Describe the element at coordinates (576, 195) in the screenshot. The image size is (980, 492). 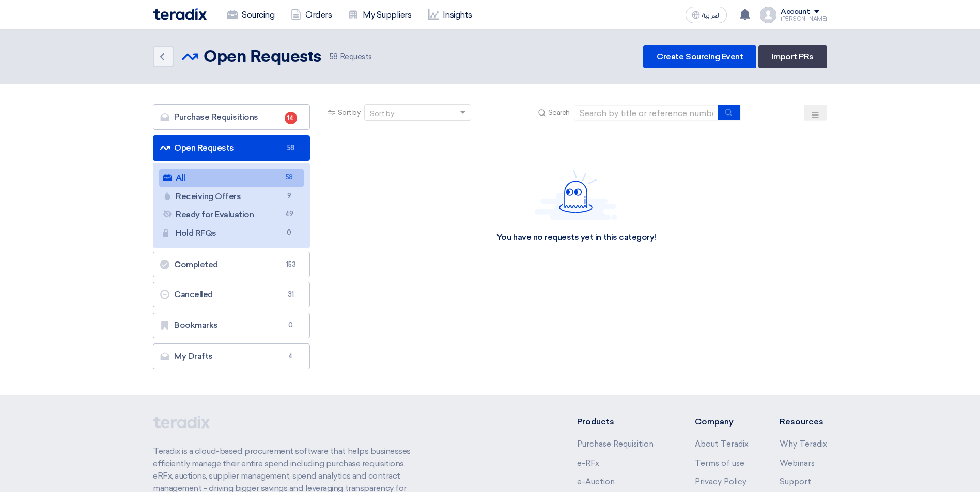
I see `img: Hello` at that location.